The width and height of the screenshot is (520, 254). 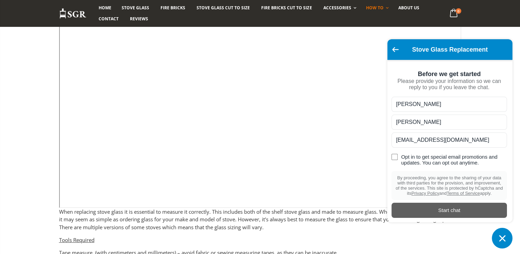 What do you see at coordinates (223, 8) in the screenshot?
I see `a: Stove Glass Cut To Size` at bounding box center [223, 8].